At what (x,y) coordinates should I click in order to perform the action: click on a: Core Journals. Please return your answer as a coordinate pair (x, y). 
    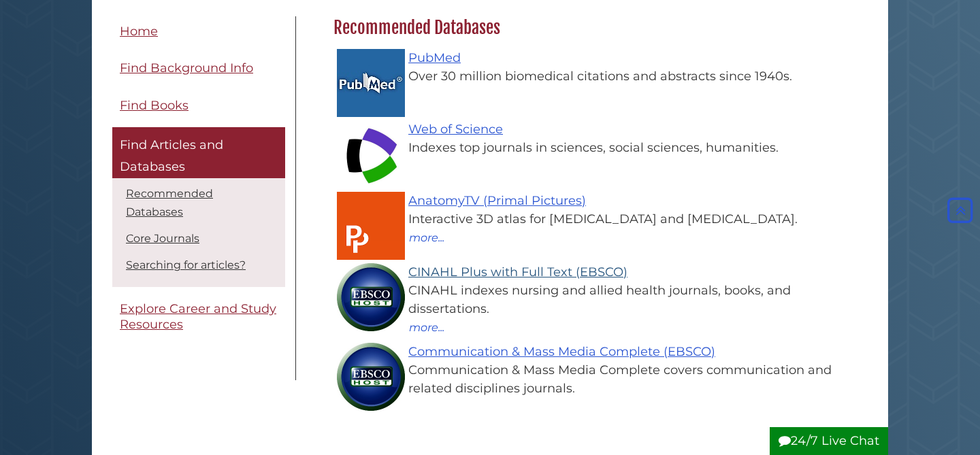
    Looking at the image, I should click on (163, 238).